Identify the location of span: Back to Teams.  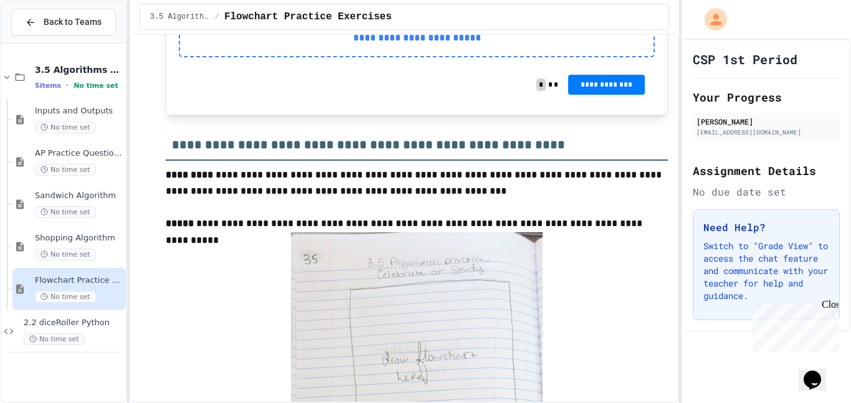
(72, 22).